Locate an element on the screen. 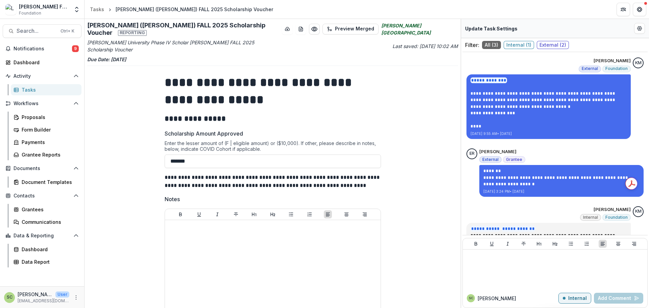  a: Grantees is located at coordinates (46, 209).